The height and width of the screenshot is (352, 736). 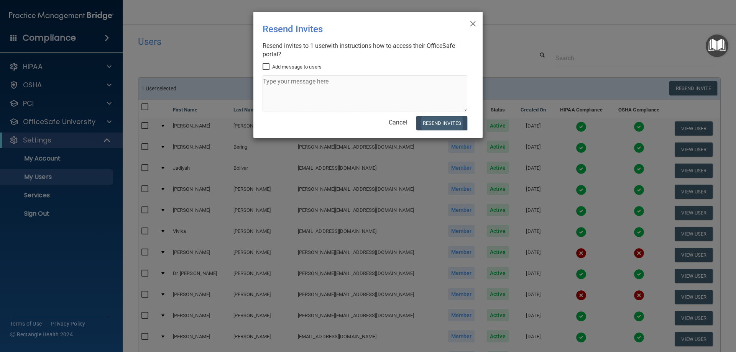 What do you see at coordinates (267, 67) in the screenshot?
I see `input: Add message to users` at bounding box center [267, 67].